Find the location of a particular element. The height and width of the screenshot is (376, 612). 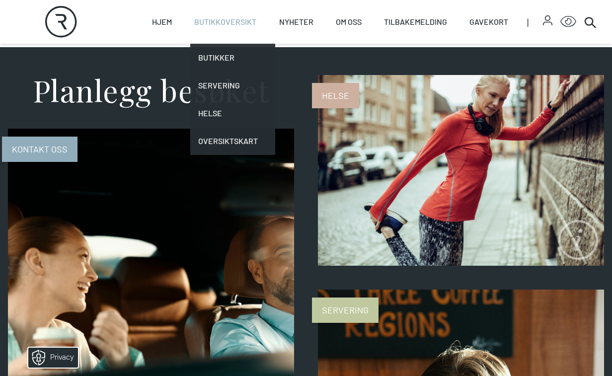

button: Open Accessibility Menu is located at coordinates (568, 22).